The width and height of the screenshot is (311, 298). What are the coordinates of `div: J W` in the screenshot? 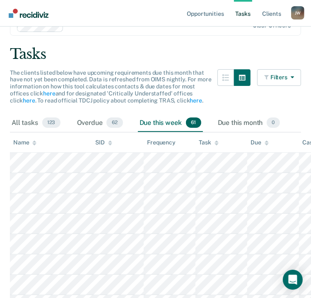 It's located at (298, 13).